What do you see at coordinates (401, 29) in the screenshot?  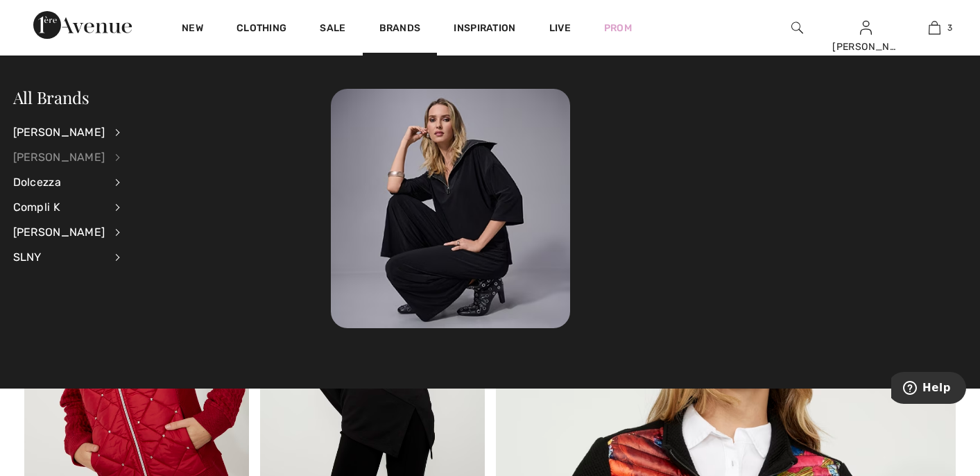 I see `a: Brands` at bounding box center [401, 29].